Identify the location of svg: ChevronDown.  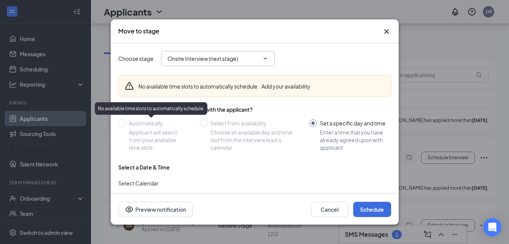
(266, 58).